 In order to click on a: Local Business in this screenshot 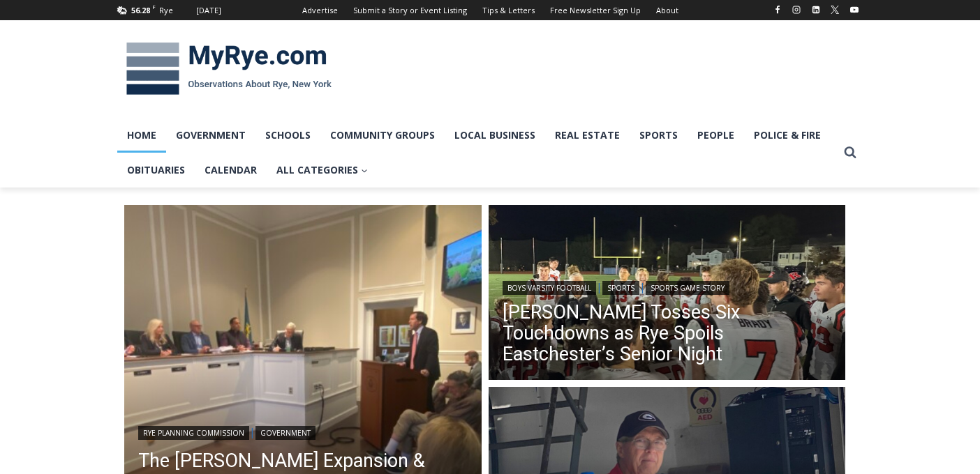, I will do `click(495, 136)`.